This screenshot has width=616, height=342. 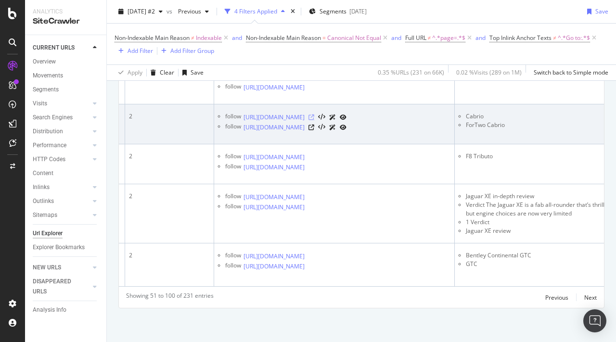 What do you see at coordinates (61, 159) in the screenshot?
I see `a: HTTP Codes` at bounding box center [61, 159].